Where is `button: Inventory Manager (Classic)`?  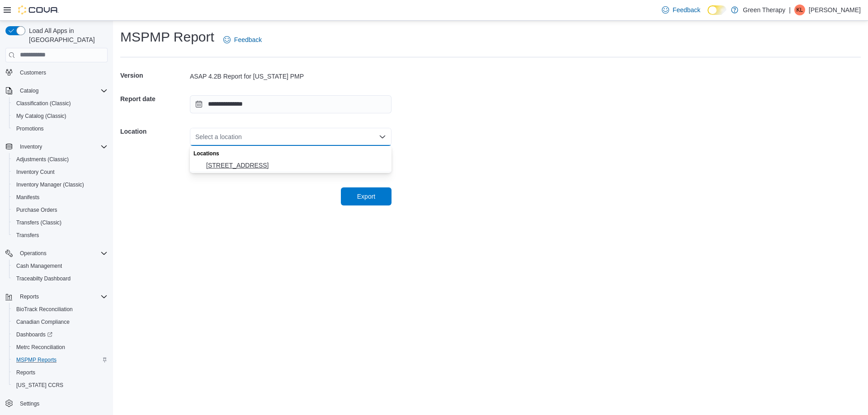 button: Inventory Manager (Classic) is located at coordinates (60, 185).